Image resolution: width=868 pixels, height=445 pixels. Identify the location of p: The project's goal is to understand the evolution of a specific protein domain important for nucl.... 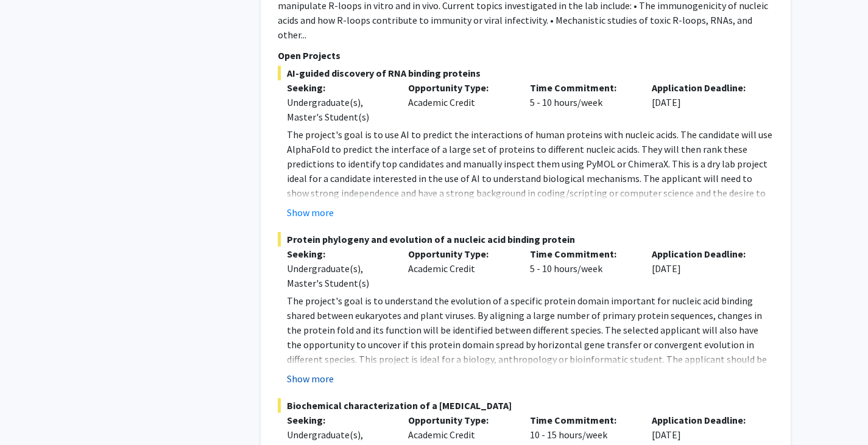
(530, 345).